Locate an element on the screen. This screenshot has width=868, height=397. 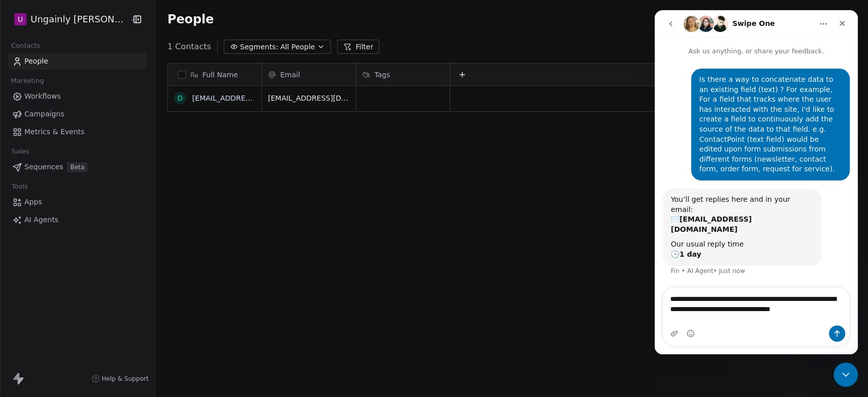
a: SequencesBeta is located at coordinates (77, 166).